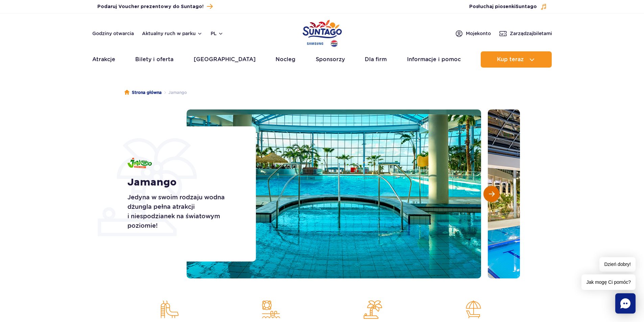  What do you see at coordinates (508, 7) in the screenshot?
I see `button: Posłuchaj piosenkiSuntago` at bounding box center [508, 7].